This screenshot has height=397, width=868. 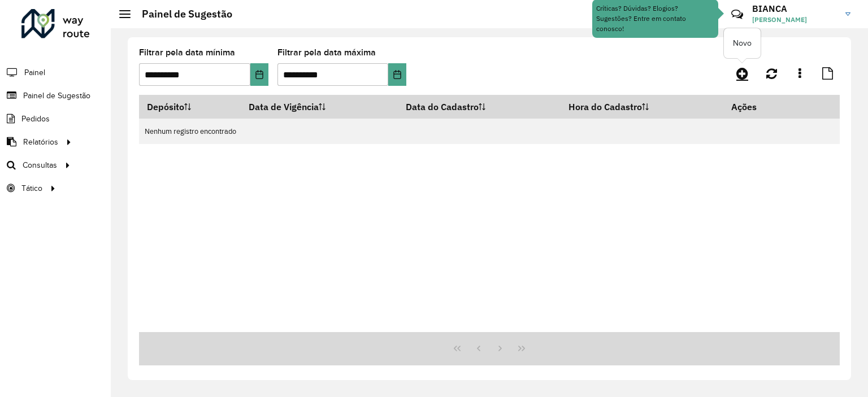 I want to click on th: Depósito, so click(x=190, y=107).